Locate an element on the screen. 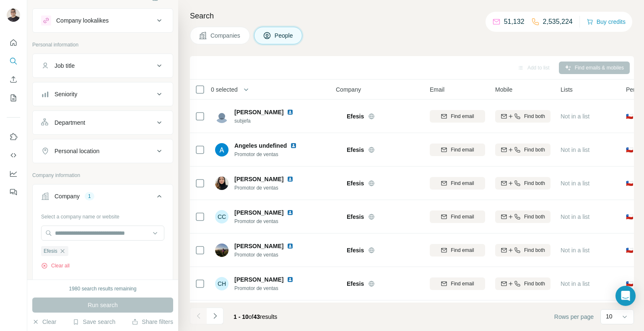 The height and width of the screenshot is (331, 644). span: Rows per page is located at coordinates (574, 317).